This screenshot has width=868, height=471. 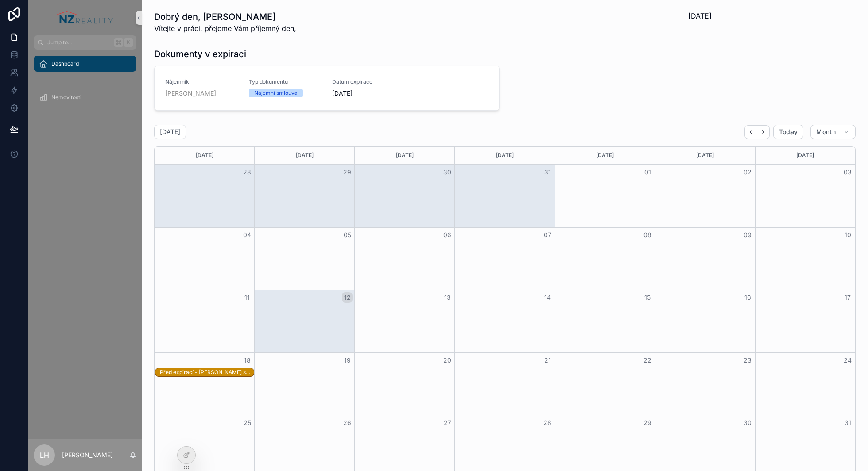 I want to click on button: 22, so click(x=648, y=361).